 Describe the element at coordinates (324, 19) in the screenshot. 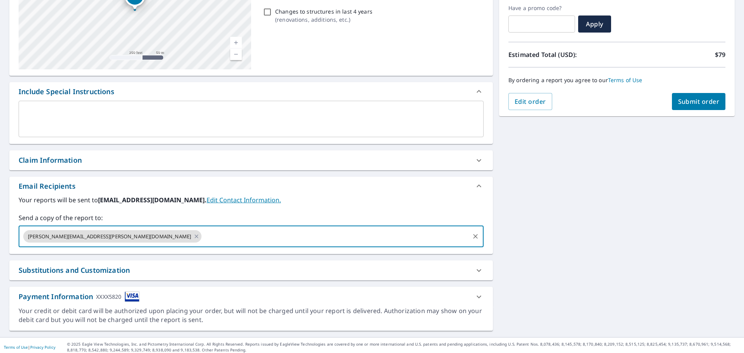

I see `p: ( renovations, additions, etc. )` at that location.